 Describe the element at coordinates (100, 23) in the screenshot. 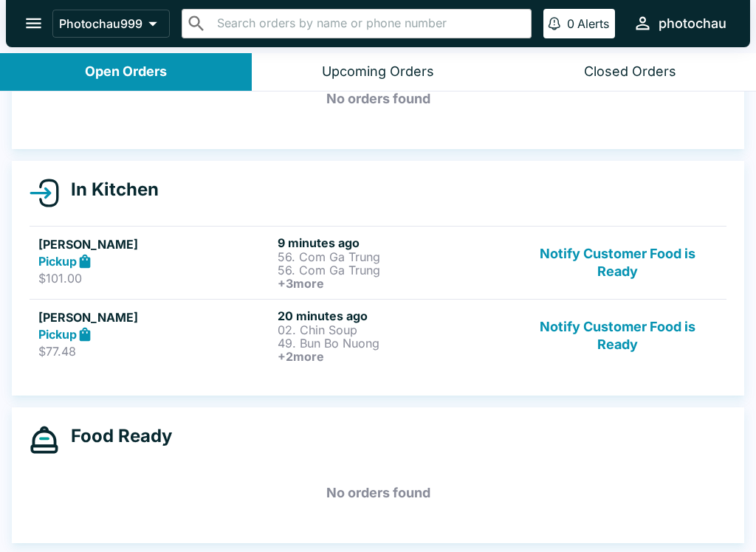

I see `p: Photochau999` at that location.